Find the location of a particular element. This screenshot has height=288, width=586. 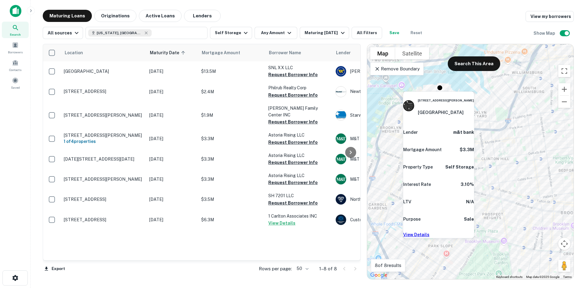

p: $3.5M is located at coordinates (232, 200).